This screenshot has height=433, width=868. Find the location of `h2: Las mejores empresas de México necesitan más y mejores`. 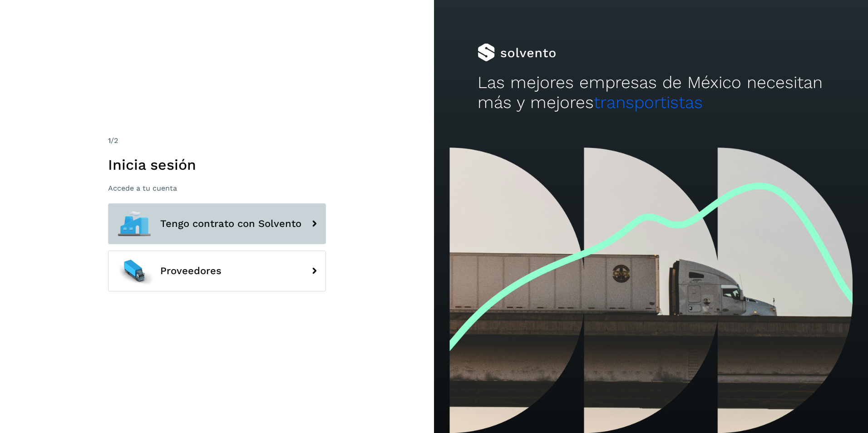

h2: Las mejores empresas de México necesitan más y mejores is located at coordinates (651, 92).